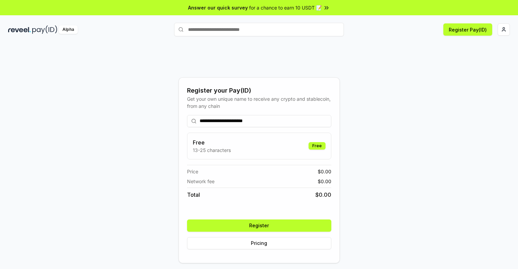 This screenshot has height=269, width=518. What do you see at coordinates (259, 91) in the screenshot?
I see `div: Register your Pay(ID)` at bounding box center [259, 91].